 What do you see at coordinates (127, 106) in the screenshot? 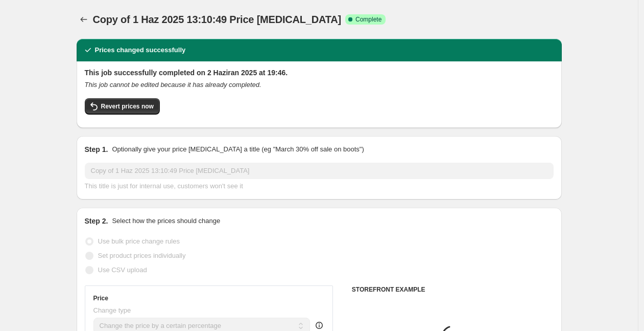
I see `span: Revert prices now` at bounding box center [127, 106].